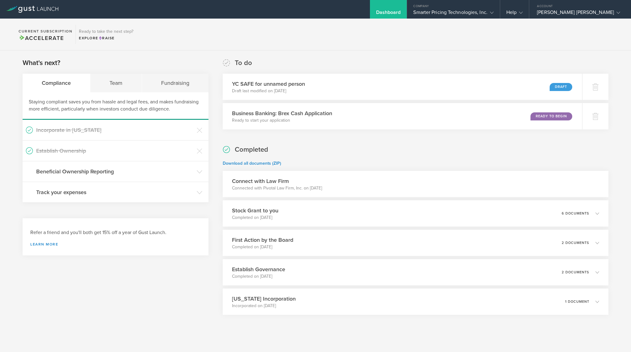 The width and height of the screenshot is (631, 352). What do you see at coordinates (115, 244) in the screenshot?
I see `a: Learn more` at bounding box center [115, 244].